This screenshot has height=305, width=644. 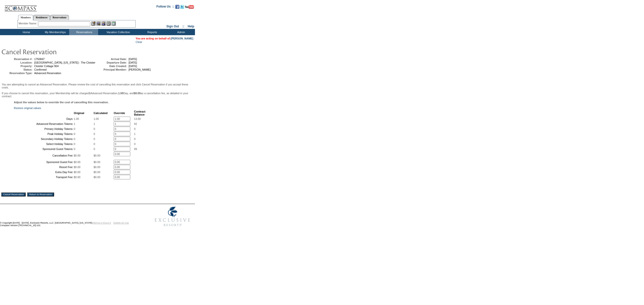 I want to click on td: Reservation #:, so click(x=18, y=59).